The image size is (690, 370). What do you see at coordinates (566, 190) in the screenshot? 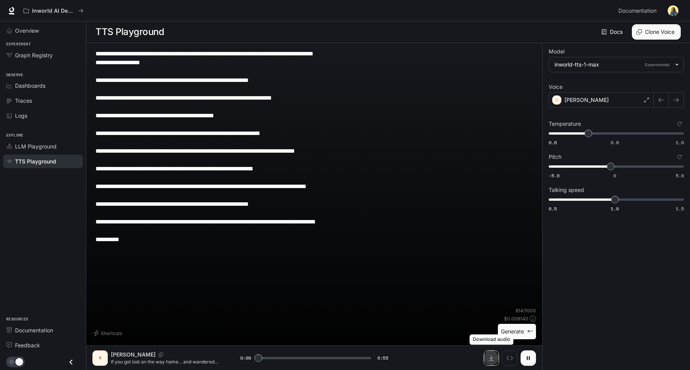
I see `p: Talking speed` at bounding box center [566, 190].